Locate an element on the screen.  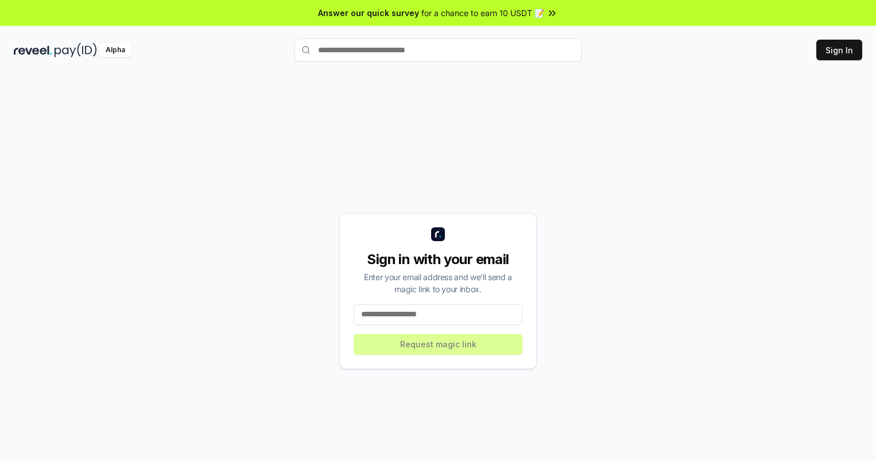
img: reveel_dark is located at coordinates (33, 50).